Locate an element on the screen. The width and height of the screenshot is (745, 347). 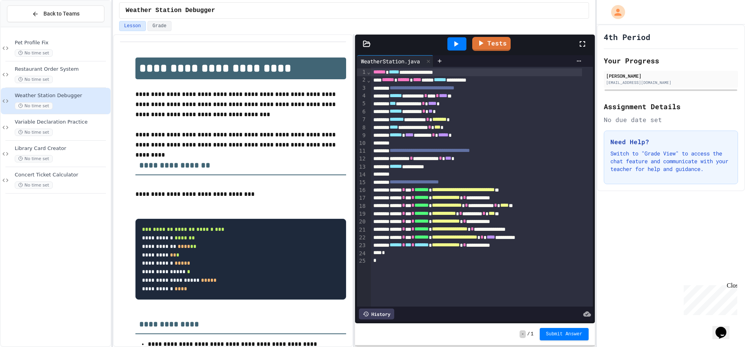
div: 19 is located at coordinates (362, 214).